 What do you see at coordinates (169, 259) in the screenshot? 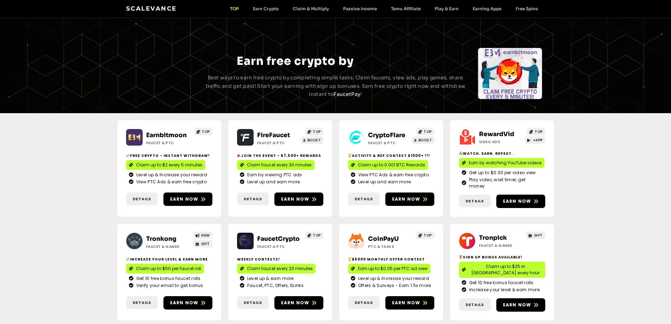
I see `h2: Increase your level & earn more` at bounding box center [169, 259].